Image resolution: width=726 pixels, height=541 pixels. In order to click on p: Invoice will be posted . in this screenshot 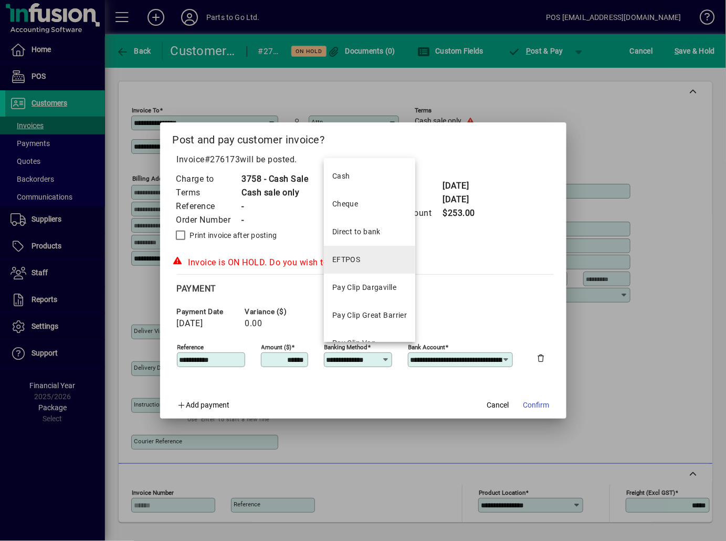, I will do `click(363, 160)`.